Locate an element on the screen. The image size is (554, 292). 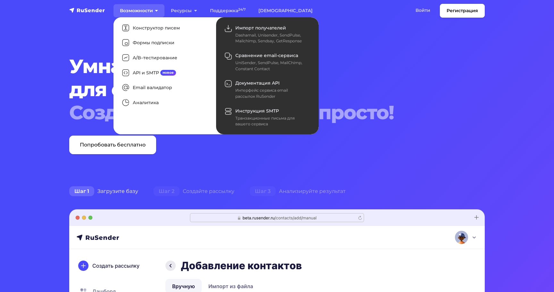
a: Попробовать бесплатно is located at coordinates (113, 145).